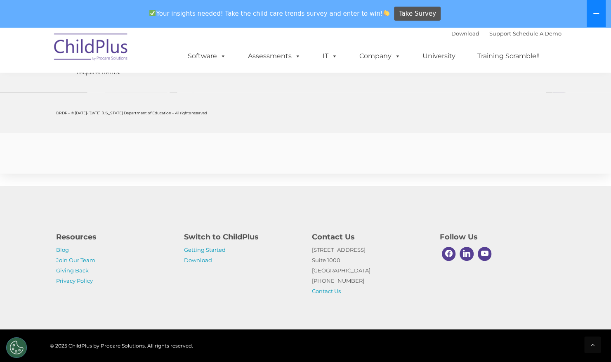 The image size is (611, 362). I want to click on a: University, so click(439, 56).